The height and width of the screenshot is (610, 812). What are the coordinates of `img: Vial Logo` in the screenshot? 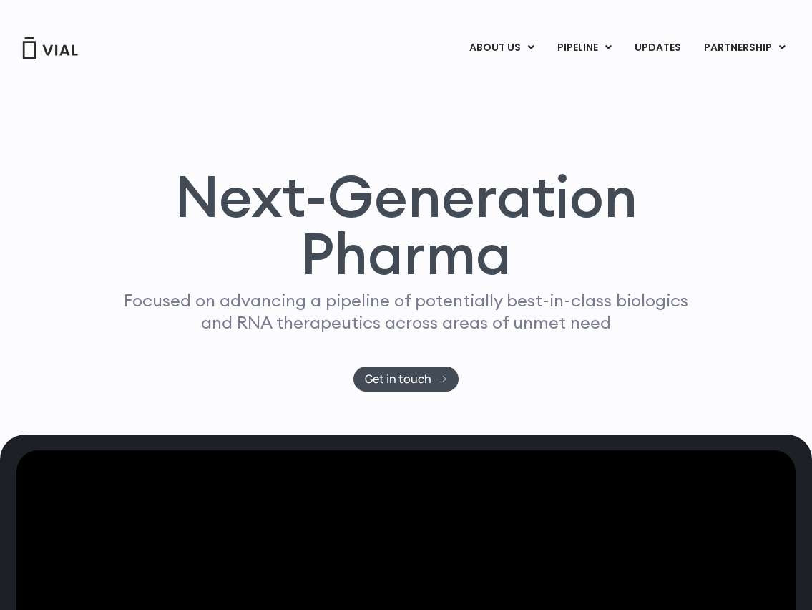 It's located at (50, 48).